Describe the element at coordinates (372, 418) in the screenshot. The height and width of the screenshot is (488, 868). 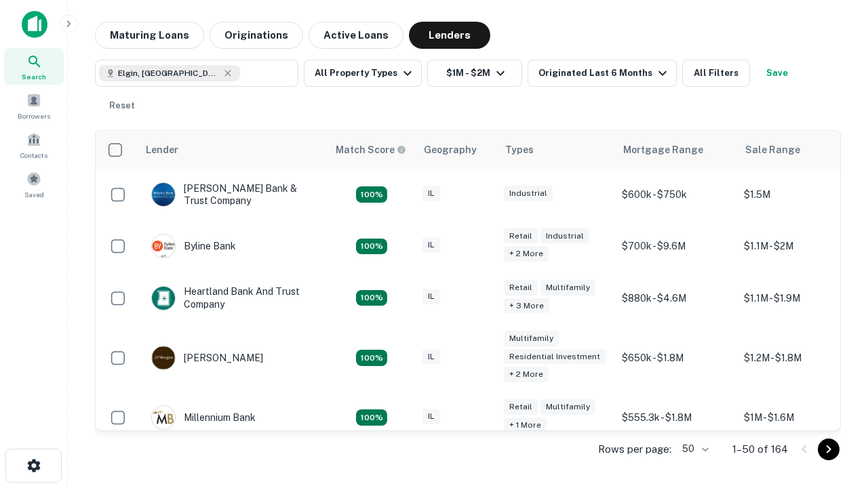
I see `div: Matching Properties: 16, hasApolloMatch: undefined` at that location.